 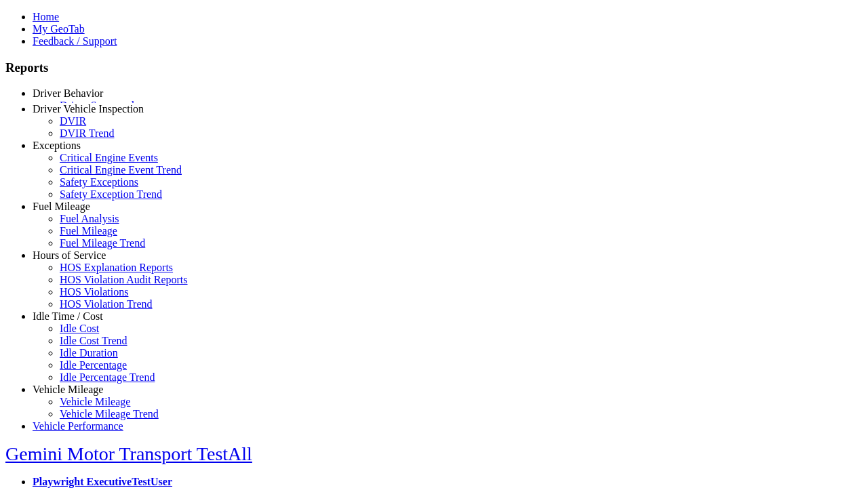 What do you see at coordinates (116, 267) in the screenshot?
I see `a: HOS Explanation Reports` at bounding box center [116, 267].